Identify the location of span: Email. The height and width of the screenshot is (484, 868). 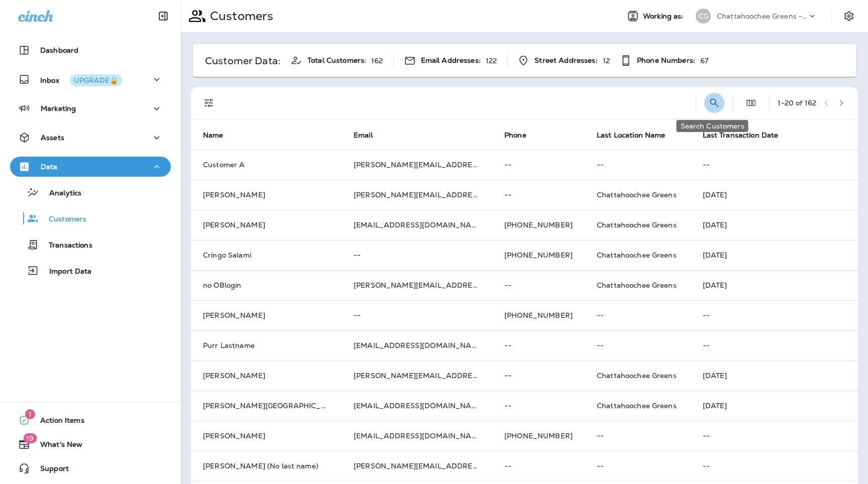
(363, 135).